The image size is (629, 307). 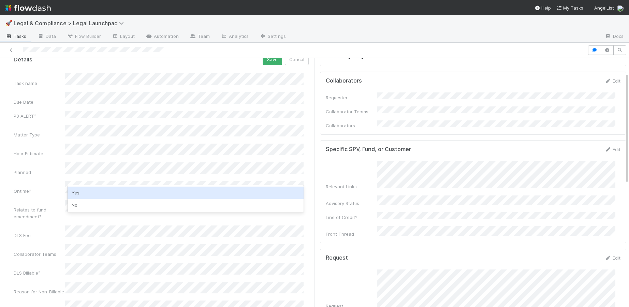 I want to click on div: Collaborators, so click(x=352, y=126).